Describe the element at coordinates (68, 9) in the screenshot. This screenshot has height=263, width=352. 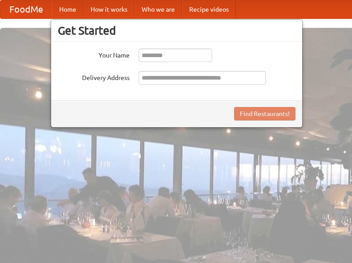
I see `a: Home` at that location.